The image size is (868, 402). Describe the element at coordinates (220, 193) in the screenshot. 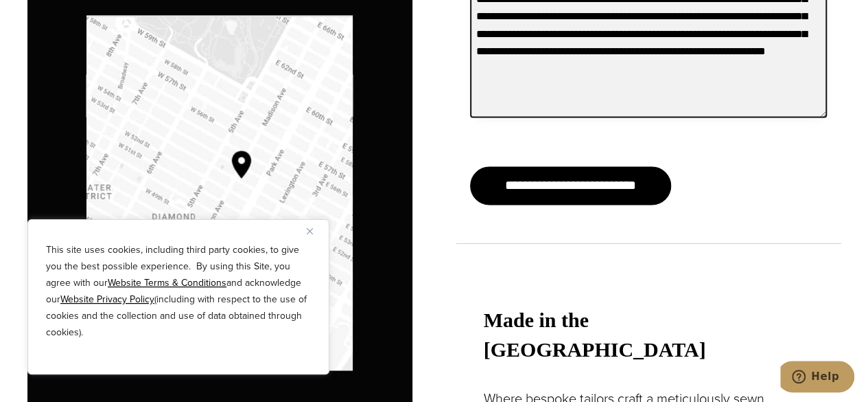

I see `a: Map to Alan David Custom` at that location.